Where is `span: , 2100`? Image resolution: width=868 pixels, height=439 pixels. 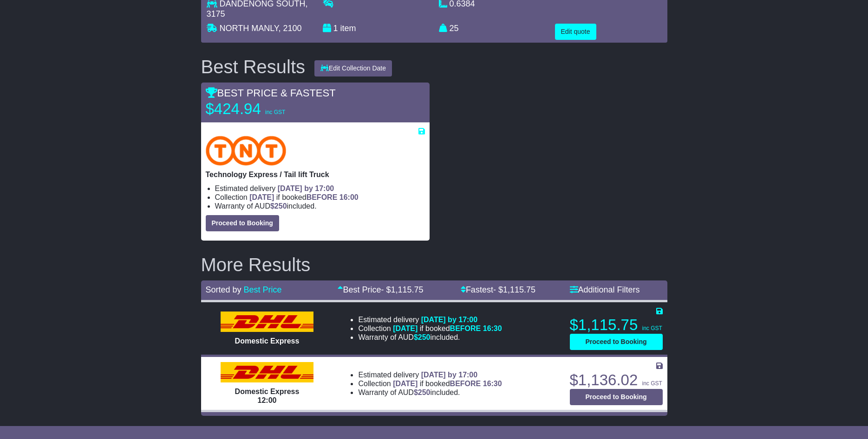 span: , 2100 is located at coordinates (290, 29).